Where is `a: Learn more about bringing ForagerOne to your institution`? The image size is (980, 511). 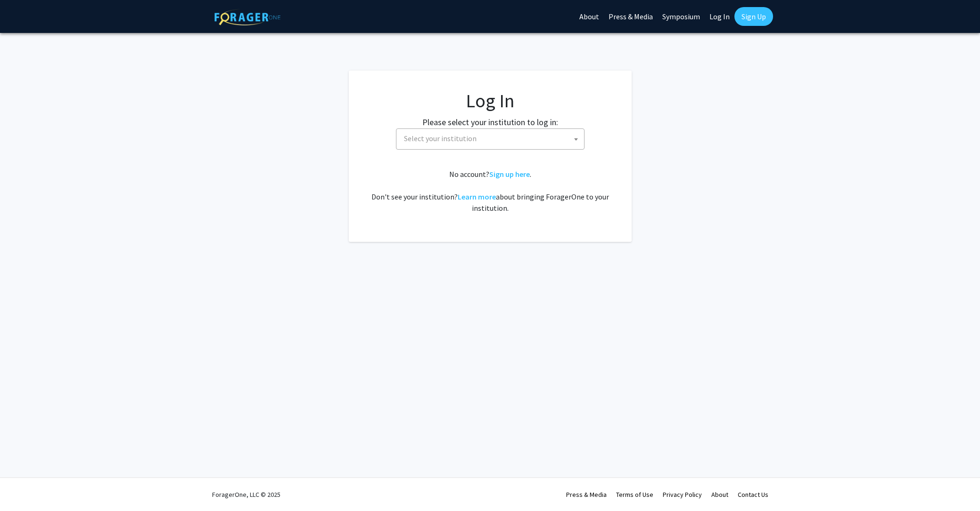
a: Learn more about bringing ForagerOne to your institution is located at coordinates (477, 197).